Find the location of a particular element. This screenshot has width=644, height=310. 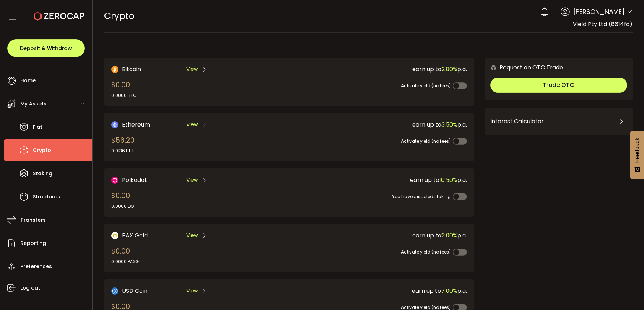

img: 6nGpN7MZ9FLuBP83NiajKbTRY4UzlzQtBKtCrLLspmCkSvCZHBKvY3NxgQaT5JnOQREvtQ257bXeeSTueZfAPizblJ+Fe8JwA... is located at coordinates (493, 68).